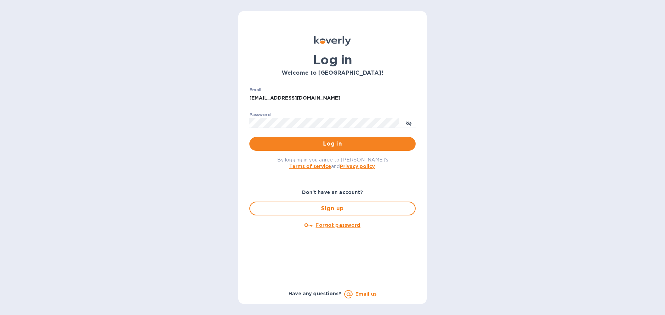 Image resolution: width=665 pixels, height=315 pixels. I want to click on b: Email us, so click(366, 294).